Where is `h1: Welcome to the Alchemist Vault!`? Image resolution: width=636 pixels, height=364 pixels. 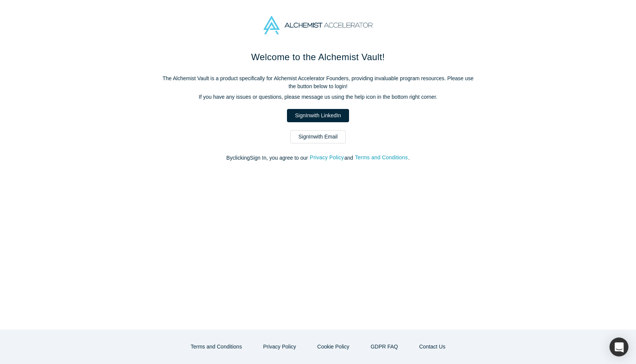 h1: Welcome to the Alchemist Vault! is located at coordinates (318, 57).